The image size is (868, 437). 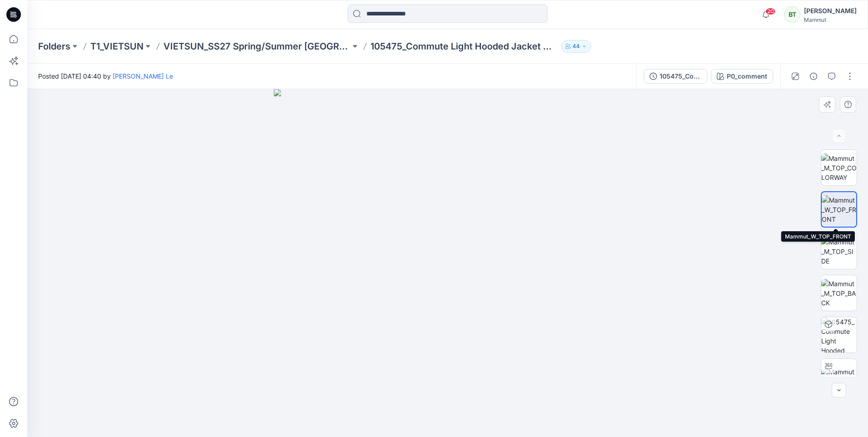 What do you see at coordinates (770, 12) in the screenshot?
I see `span: 20` at bounding box center [770, 12].